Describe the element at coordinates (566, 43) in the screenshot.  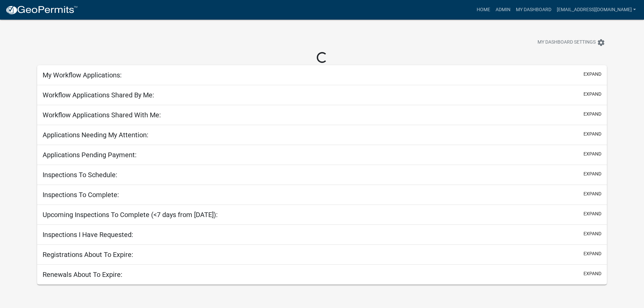
I see `span: My Dashboard Settings` at that location.